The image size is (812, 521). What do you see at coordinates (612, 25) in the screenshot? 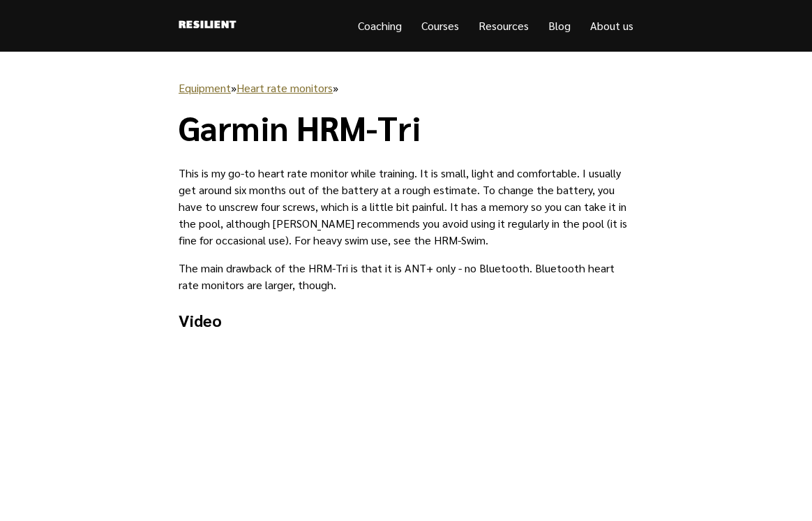
I see `a: About us` at bounding box center [612, 25].